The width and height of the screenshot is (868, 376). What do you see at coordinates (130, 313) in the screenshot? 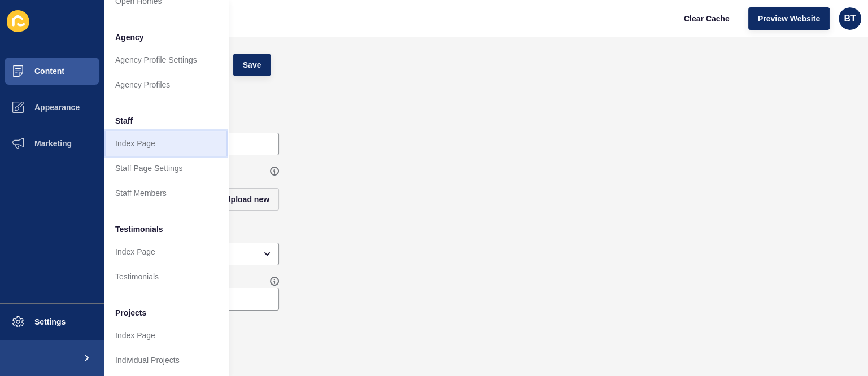
I see `span: Projects` at bounding box center [130, 313].